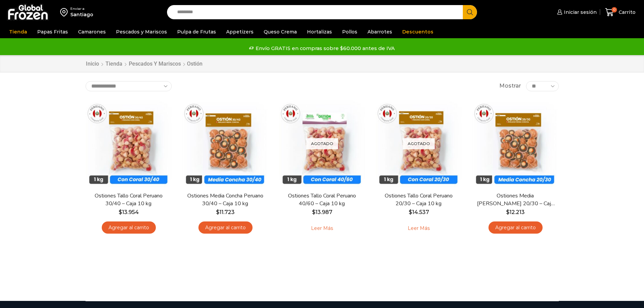 This screenshot has height=308, width=644. Describe the element at coordinates (418, 228) in the screenshot. I see `a: Leé más sobre “Ostiones Tallo Coral Peruano 20/30 - Caja 10 kg”` at that location.